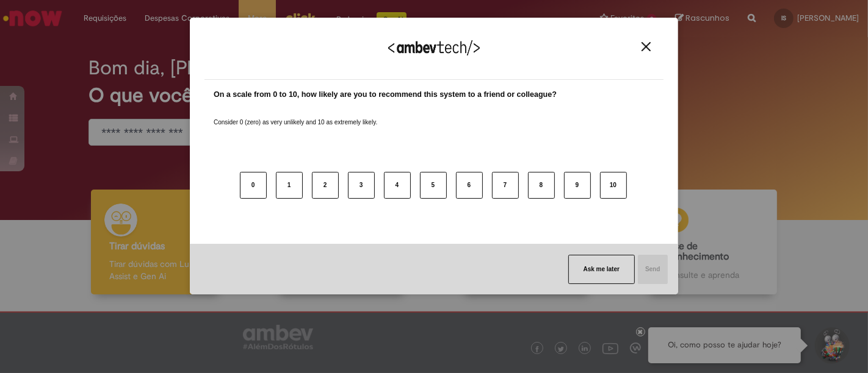  Describe the element at coordinates (434, 48) in the screenshot. I see `img: Logo Ambevtech` at that location.